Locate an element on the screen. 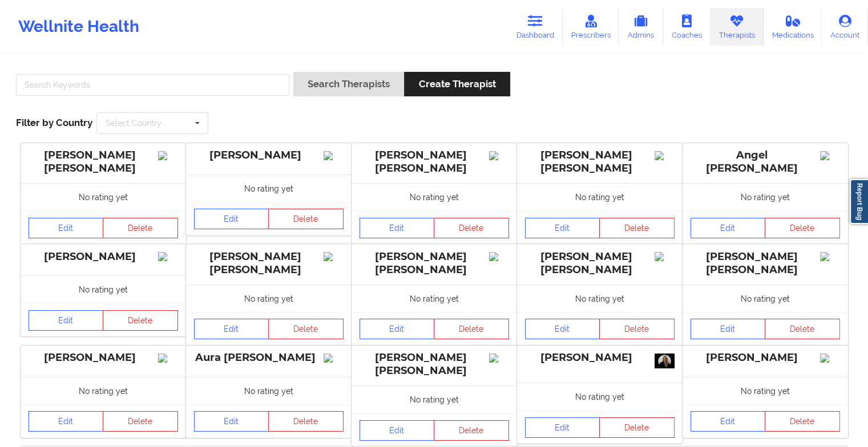  a: Report Bug is located at coordinates (859, 201).